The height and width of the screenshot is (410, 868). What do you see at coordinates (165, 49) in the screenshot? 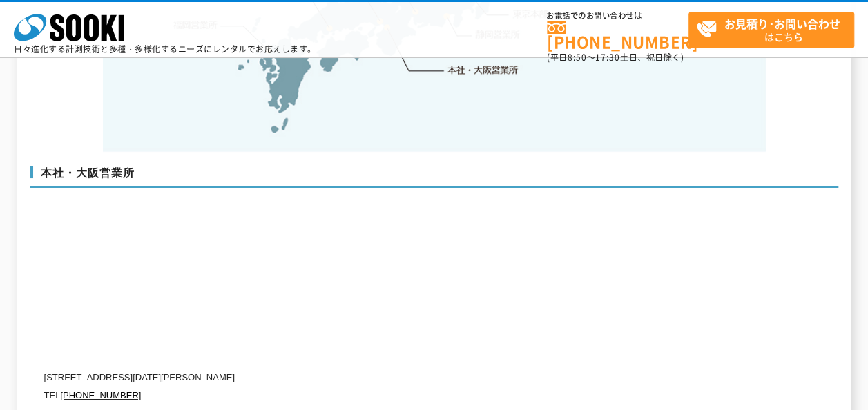
I see `p: 日々進化する計測技術と多種・多様化するニーズにレンタルでお応えします。` at bounding box center [165, 49].